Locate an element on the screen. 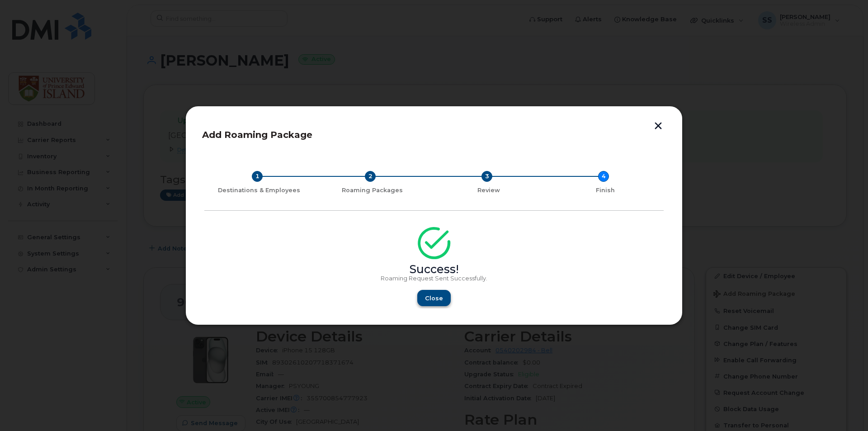 The width and height of the screenshot is (868, 431). div: Roaming Packages is located at coordinates (372, 190).